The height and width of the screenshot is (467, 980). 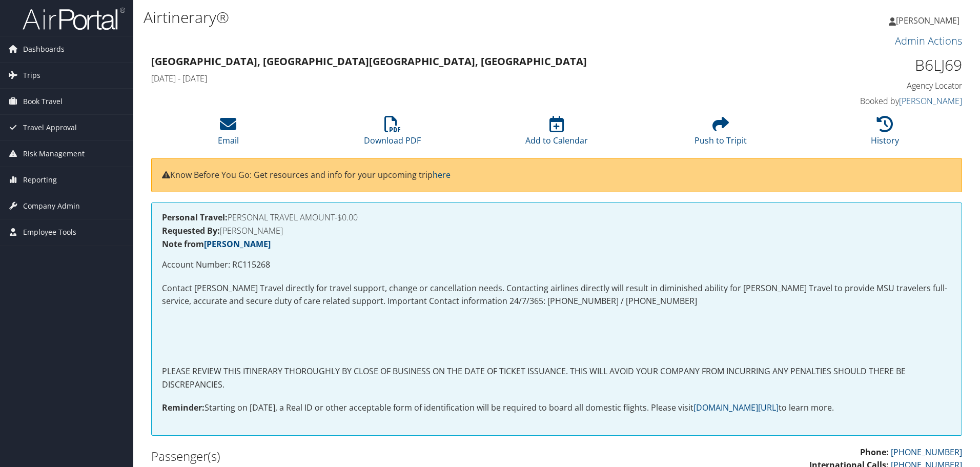 I want to click on span: Travel Approval, so click(x=50, y=128).